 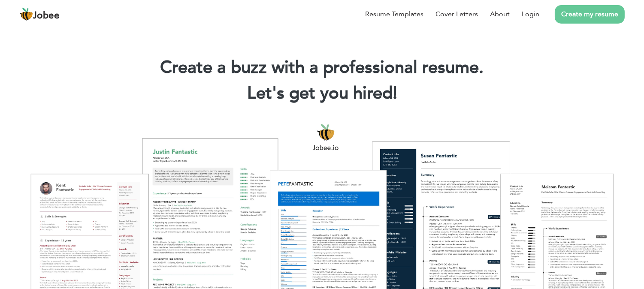 I want to click on h2: Let's, so click(x=322, y=94).